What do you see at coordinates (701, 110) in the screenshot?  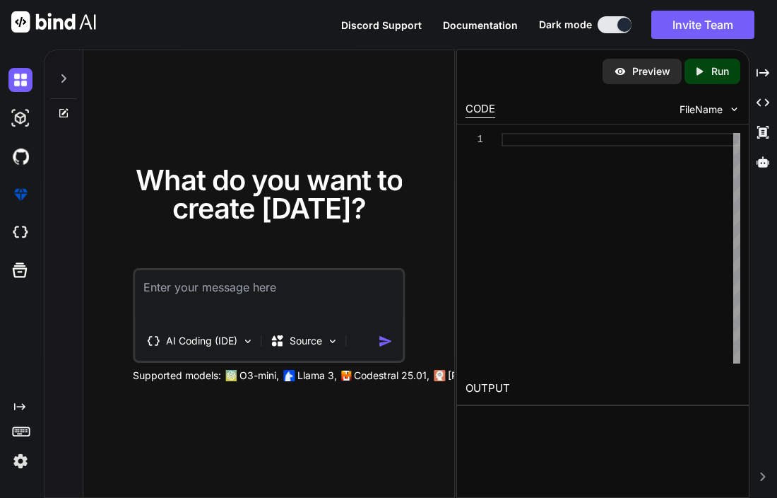 I see `span: FileName` at bounding box center [701, 110].